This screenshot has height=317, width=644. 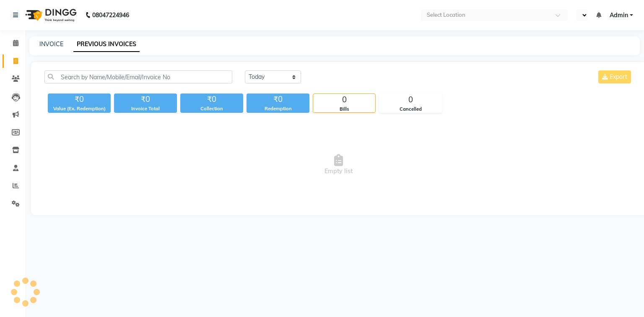 What do you see at coordinates (410, 109) in the screenshot?
I see `div: Cancelled` at bounding box center [410, 109].